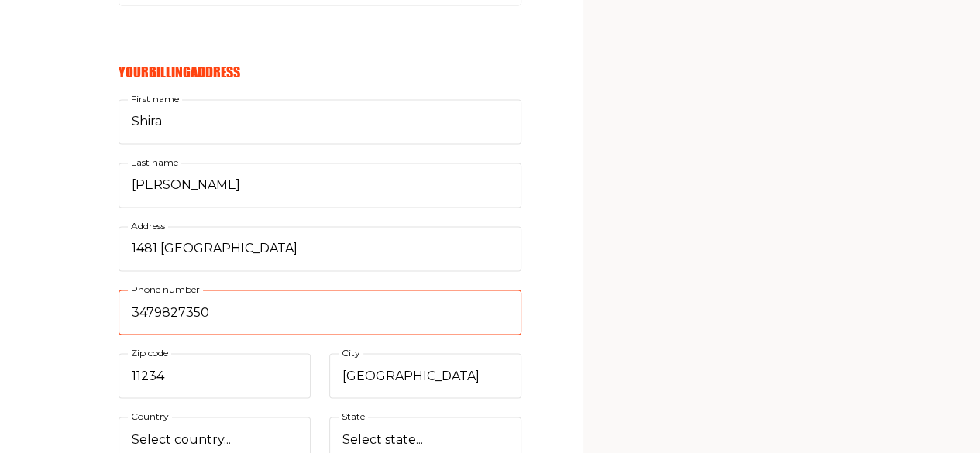 This screenshot has width=980, height=453. What do you see at coordinates (320, 249) in the screenshot?
I see `input: Address` at bounding box center [320, 249].